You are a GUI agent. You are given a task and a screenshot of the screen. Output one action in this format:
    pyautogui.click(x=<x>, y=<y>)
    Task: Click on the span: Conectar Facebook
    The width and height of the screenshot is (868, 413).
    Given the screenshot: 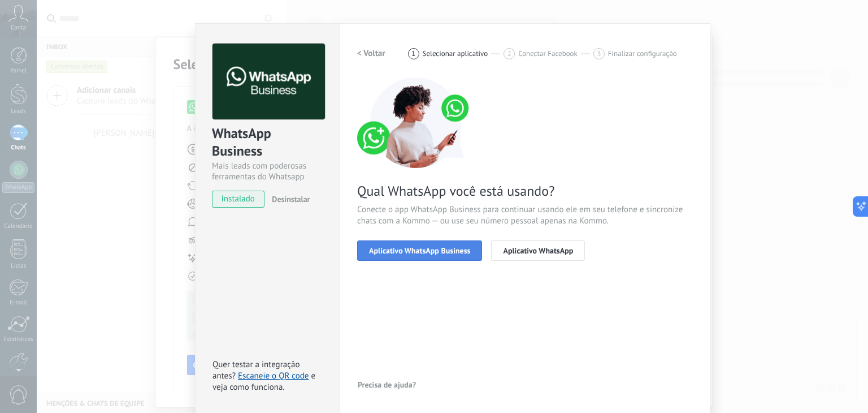 What is the action you would take?
    pyautogui.click(x=548, y=53)
    